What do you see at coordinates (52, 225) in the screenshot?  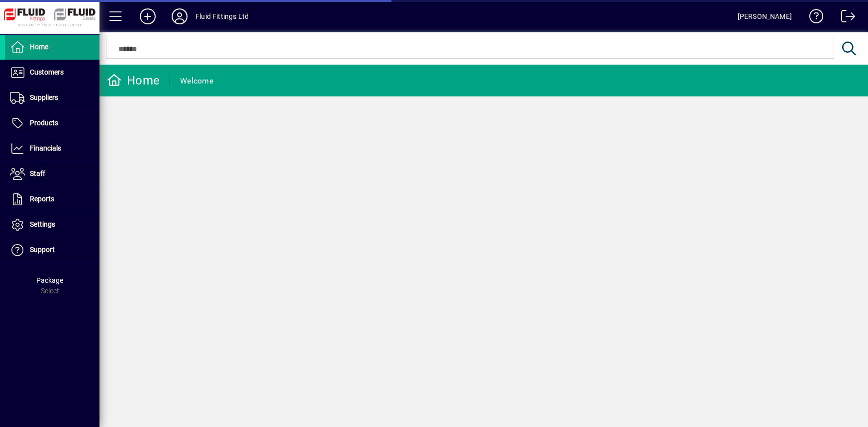 I see `a: Settings` at bounding box center [52, 225].